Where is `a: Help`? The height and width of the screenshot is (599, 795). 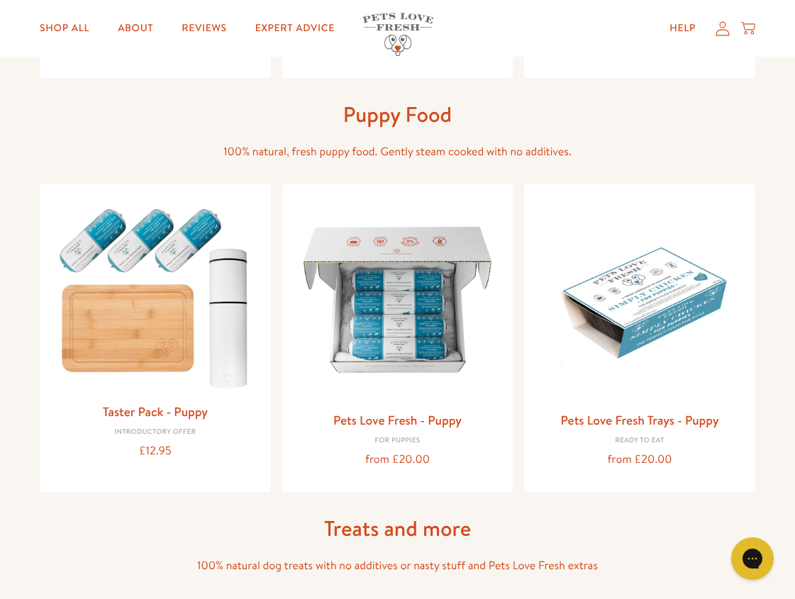
a: Help is located at coordinates (682, 28).